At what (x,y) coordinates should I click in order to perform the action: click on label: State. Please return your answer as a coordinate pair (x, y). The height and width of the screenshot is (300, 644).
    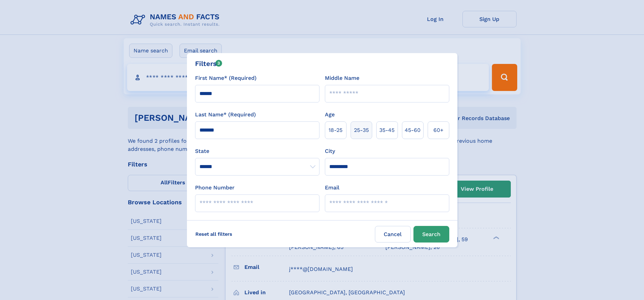
    Looking at the image, I should click on (257, 151).